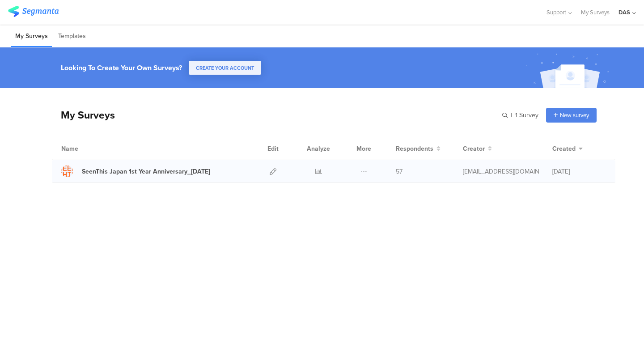  I want to click on div: SeenThis Japan 1st Year Anniversary_9/10/2025, so click(146, 172).